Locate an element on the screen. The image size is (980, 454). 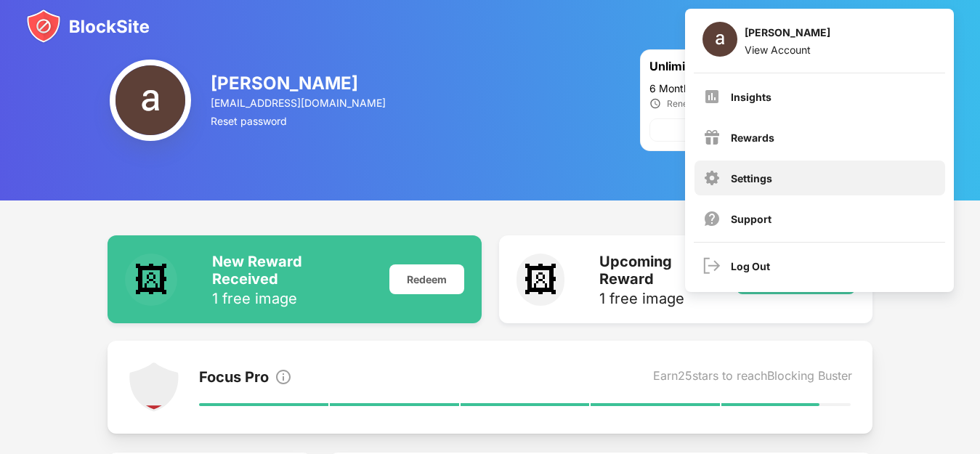
div: Settings is located at coordinates (751, 178).